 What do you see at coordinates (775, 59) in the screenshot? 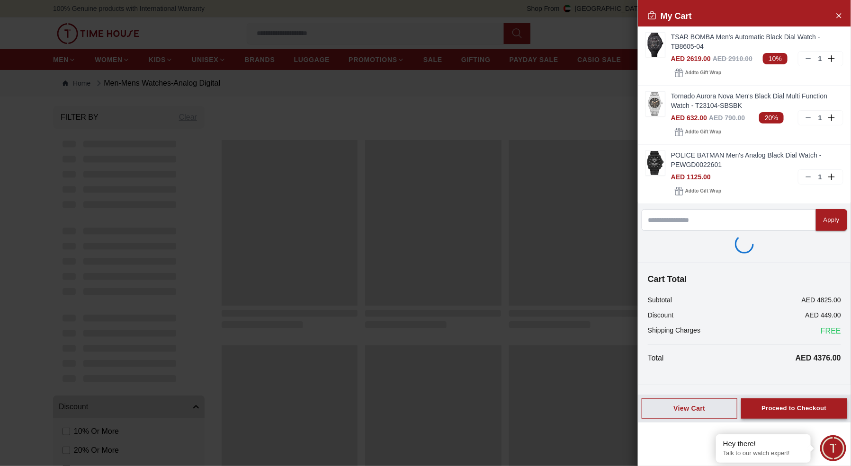
I see `span: 10%` at bounding box center [775, 59].